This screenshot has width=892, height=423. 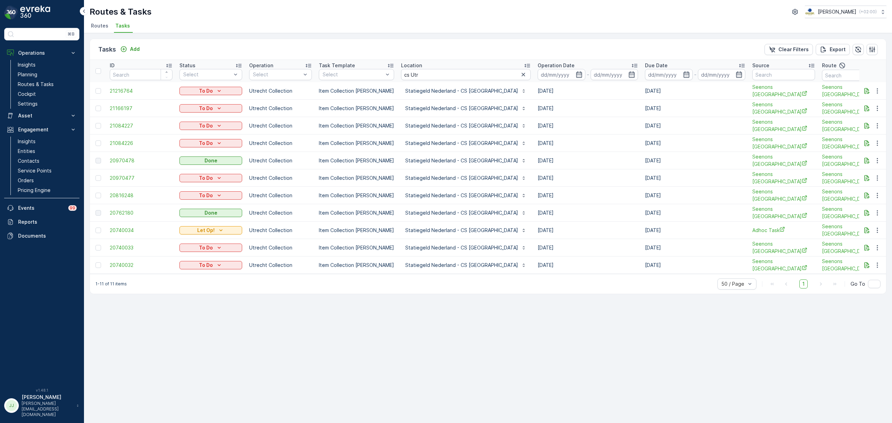 What do you see at coordinates (47, 94) in the screenshot?
I see `a: Cockpit` at bounding box center [47, 94].